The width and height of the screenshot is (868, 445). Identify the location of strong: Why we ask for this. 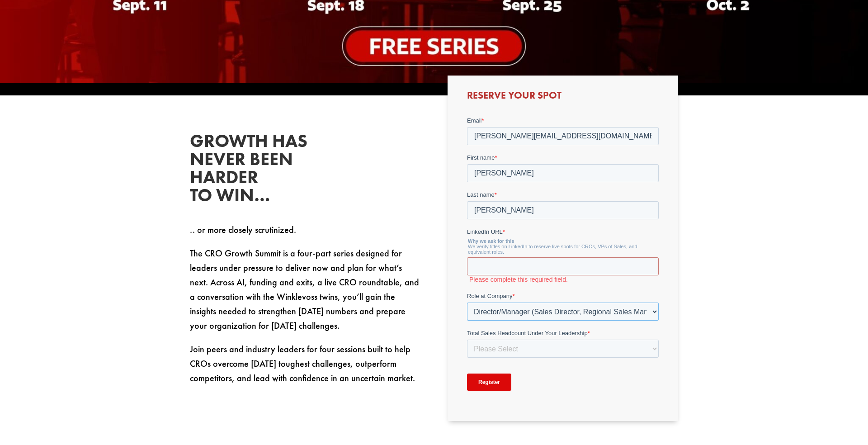
(24, 124).